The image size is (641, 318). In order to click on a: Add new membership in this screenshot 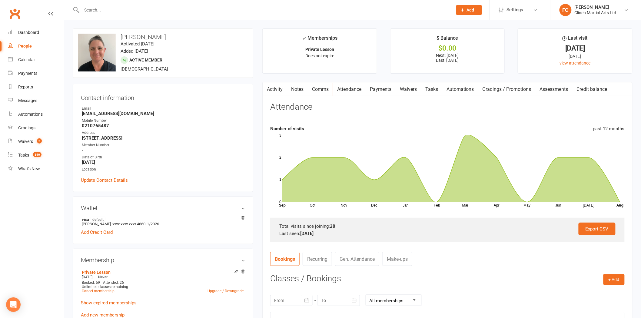, I will do `click(103, 315)`.